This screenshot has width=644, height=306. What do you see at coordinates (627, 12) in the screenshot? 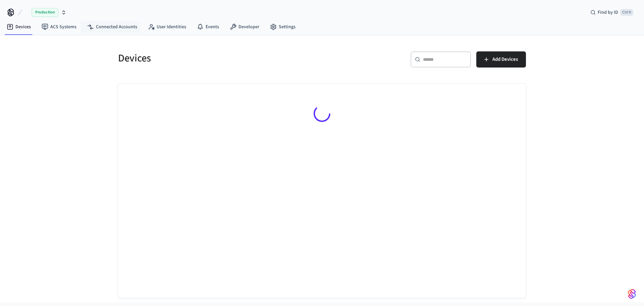
I see `span: Ctrl K` at bounding box center [627, 12].